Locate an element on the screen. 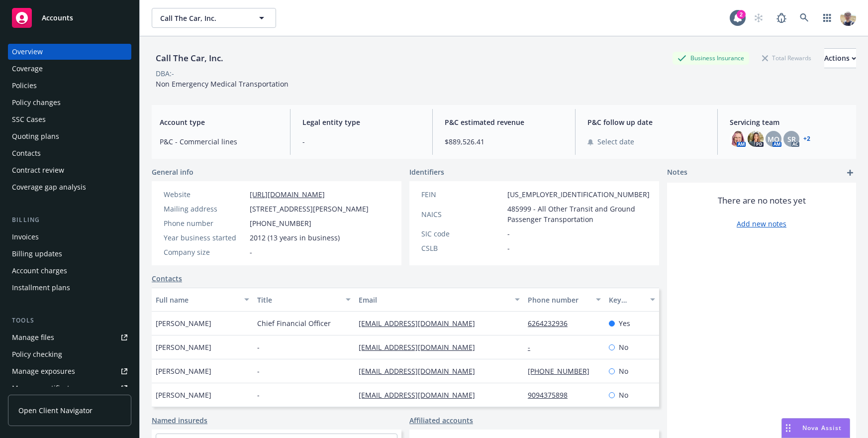 The image size is (868, 438). a: Add new notes is located at coordinates (762, 223).